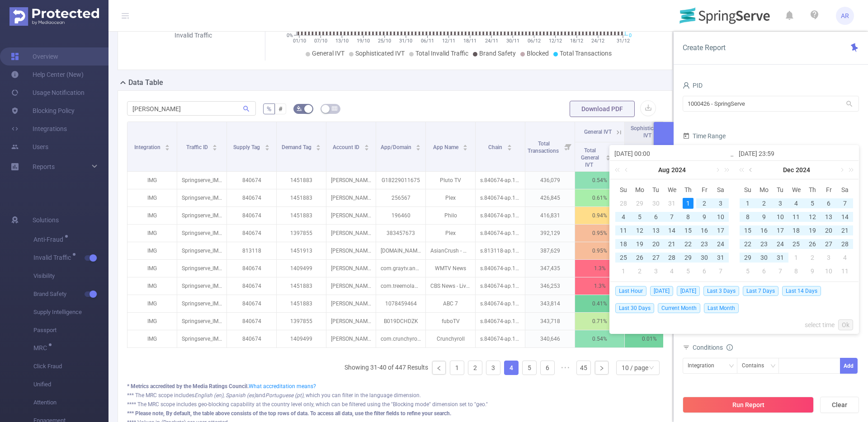 This screenshot has height=422, width=868. What do you see at coordinates (534, 40) in the screenshot?
I see `tspan: 06/12` at bounding box center [534, 40].